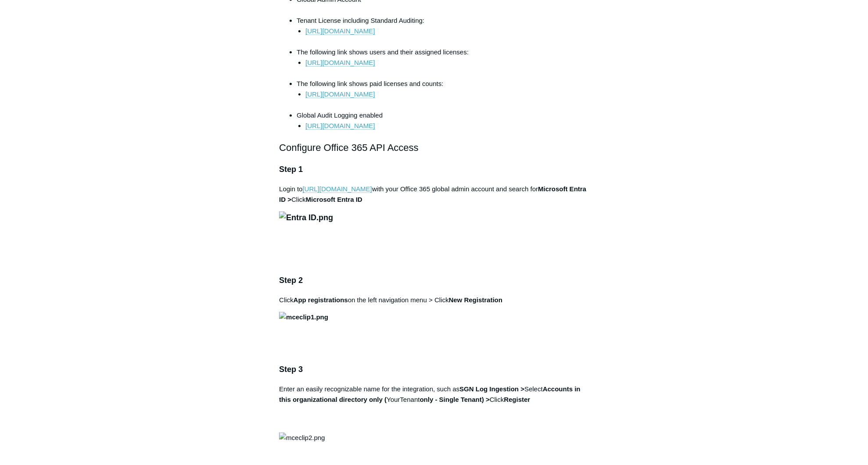 This screenshot has width=868, height=465. What do you see at coordinates (476, 299) in the screenshot?
I see `strong: New Registration` at bounding box center [476, 299].